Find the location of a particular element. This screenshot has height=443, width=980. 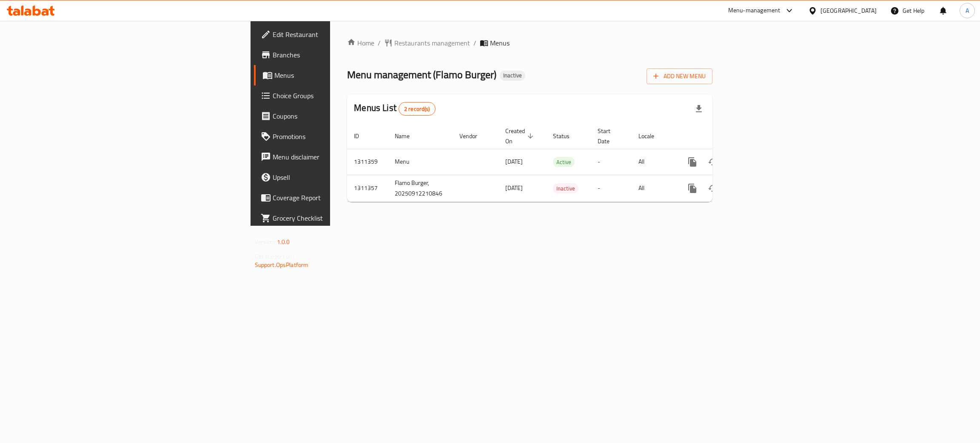

a: Support.OpsPlatform is located at coordinates (282, 265).